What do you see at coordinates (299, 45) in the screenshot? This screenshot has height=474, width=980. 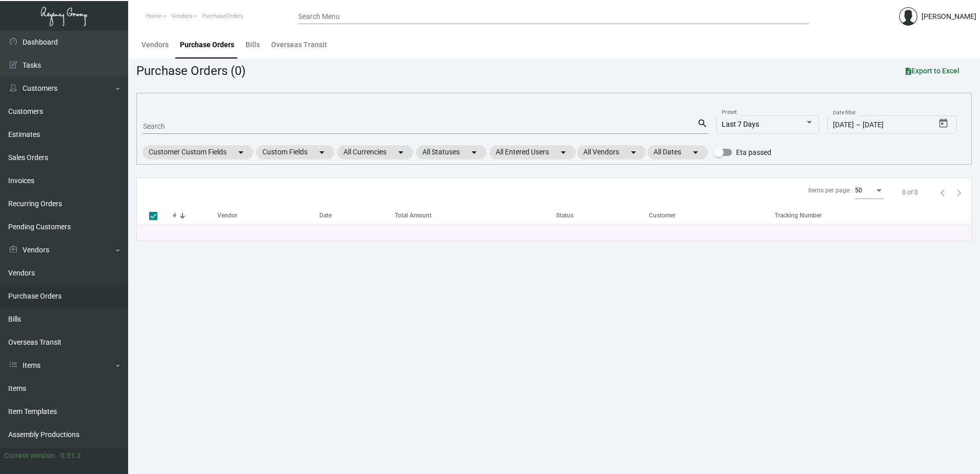 I see `div: Overseas Transit` at bounding box center [299, 45].